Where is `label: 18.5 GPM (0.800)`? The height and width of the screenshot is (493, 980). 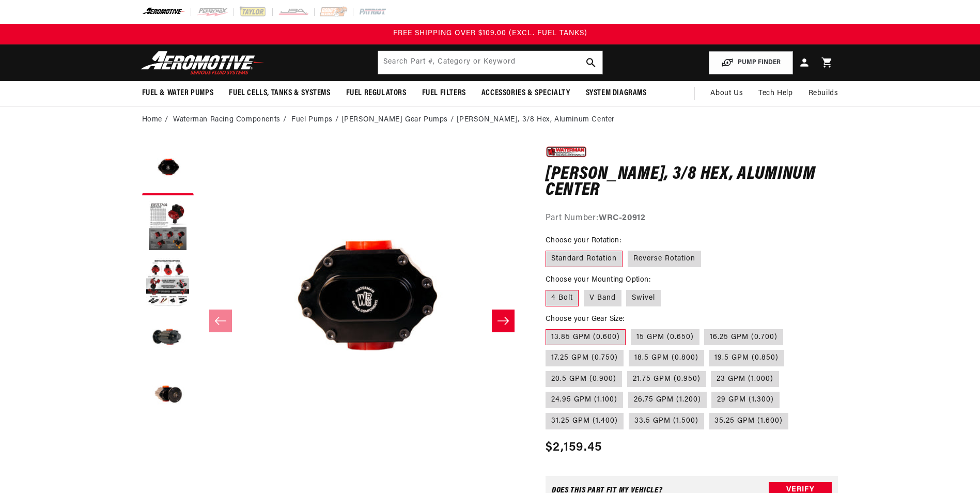
label: 18.5 GPM (0.800) is located at coordinates (667, 358).